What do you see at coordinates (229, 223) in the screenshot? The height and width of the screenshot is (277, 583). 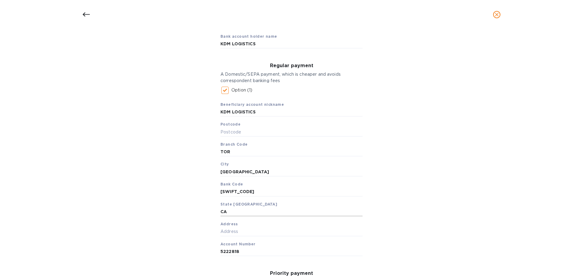 I see `b: Address` at bounding box center [229, 223].